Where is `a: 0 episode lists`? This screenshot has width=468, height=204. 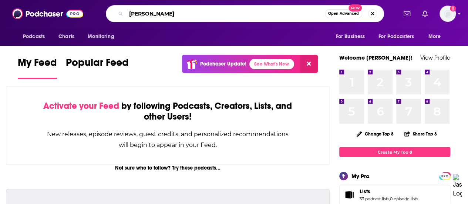 a: 0 episode lists is located at coordinates (404, 199).